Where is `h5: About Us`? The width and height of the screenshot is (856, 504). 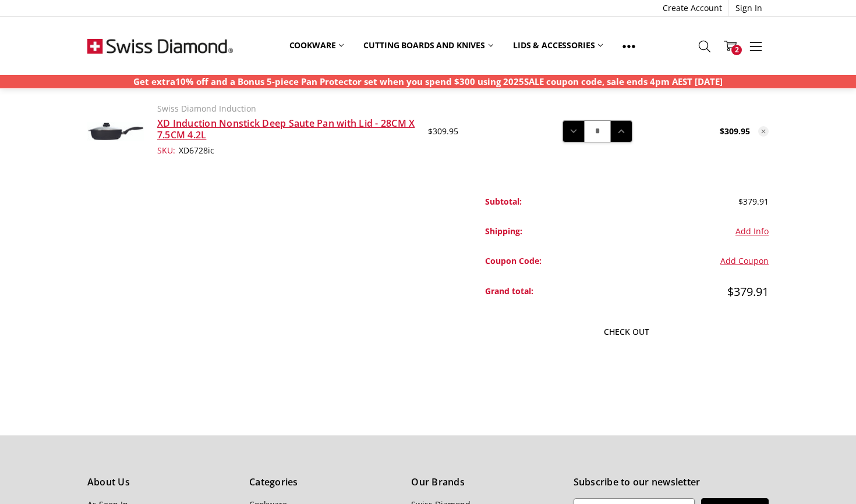 h5: About Us is located at coordinates (162, 483).